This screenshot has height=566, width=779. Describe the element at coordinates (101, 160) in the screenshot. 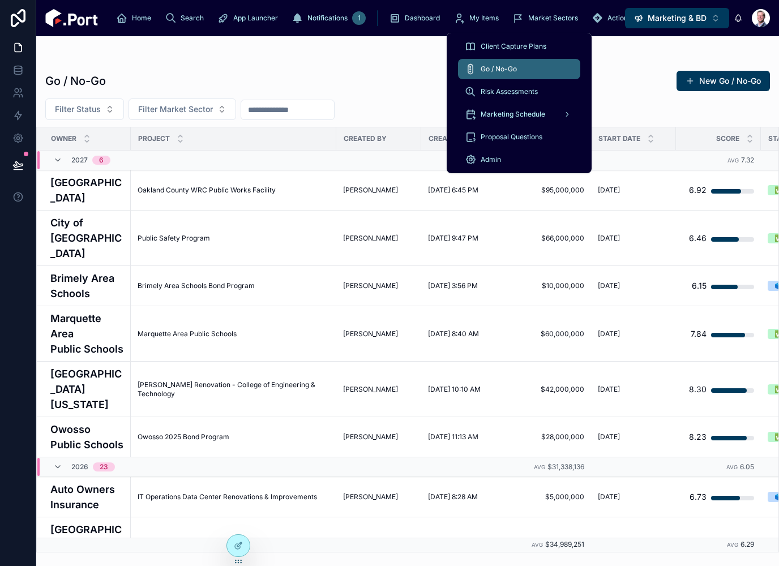

I see `div: 6` at that location.